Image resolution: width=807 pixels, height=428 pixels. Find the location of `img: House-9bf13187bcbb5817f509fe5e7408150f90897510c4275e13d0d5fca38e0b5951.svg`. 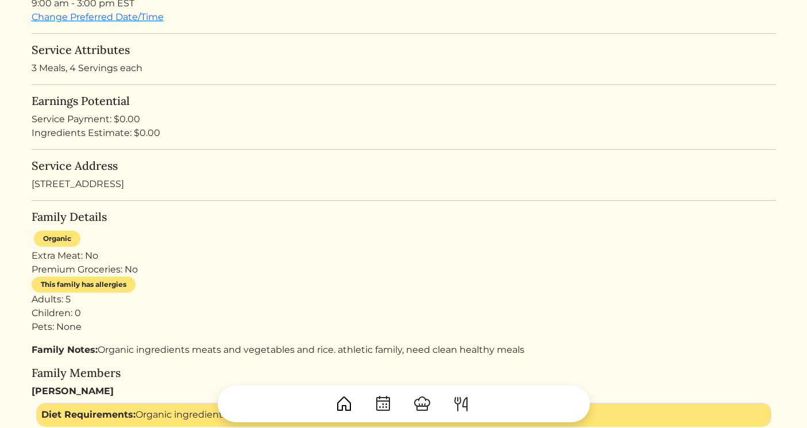

img: House-9bf13187bcbb5817f509fe5e7408150f90897510c4275e13d0d5fca38e0b5951.svg is located at coordinates (344, 404).